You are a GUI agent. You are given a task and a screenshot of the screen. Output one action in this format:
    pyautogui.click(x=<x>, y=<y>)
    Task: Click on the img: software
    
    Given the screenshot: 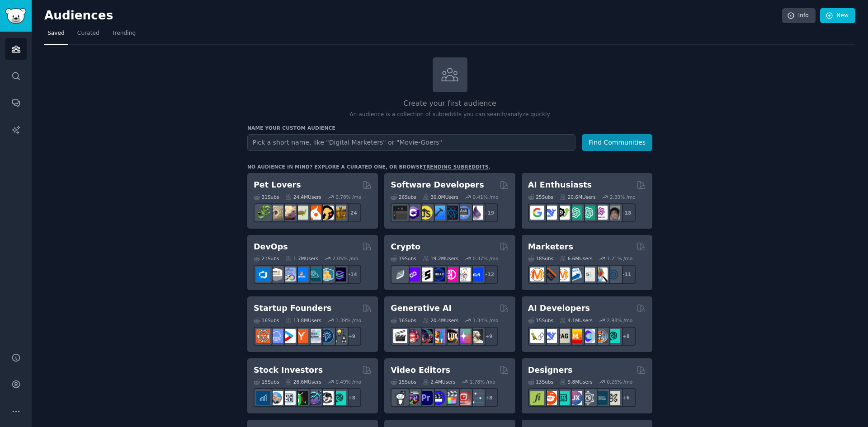 What is the action you would take?
    pyautogui.click(x=400, y=213)
    